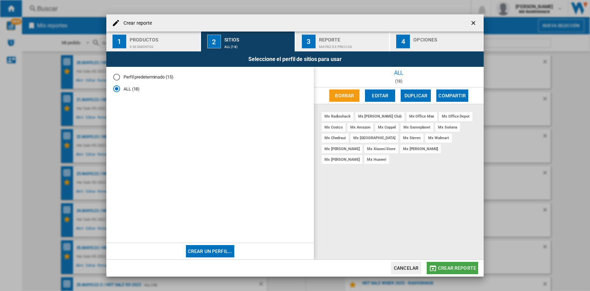 The image size is (590, 291). I want to click on div: ALL (18), so click(258, 45).